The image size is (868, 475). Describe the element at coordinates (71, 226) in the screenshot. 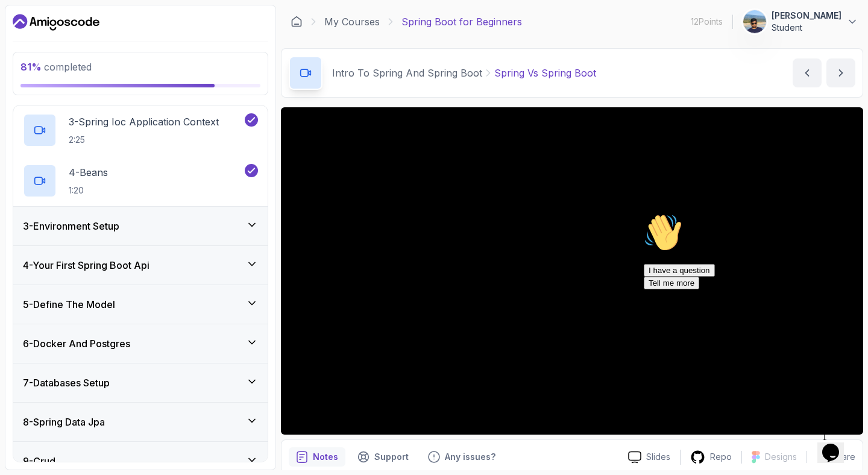

I see `h3: 3 - Environment Setup` at that location.